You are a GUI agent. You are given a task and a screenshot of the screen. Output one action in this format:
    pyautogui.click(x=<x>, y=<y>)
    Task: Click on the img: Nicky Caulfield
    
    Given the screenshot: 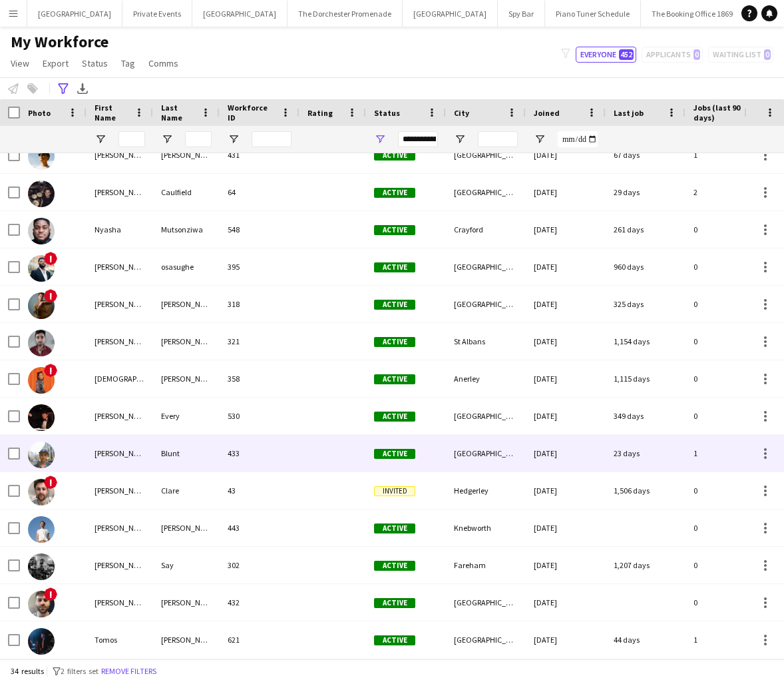 What is the action you would take?
    pyautogui.click(x=41, y=194)
    